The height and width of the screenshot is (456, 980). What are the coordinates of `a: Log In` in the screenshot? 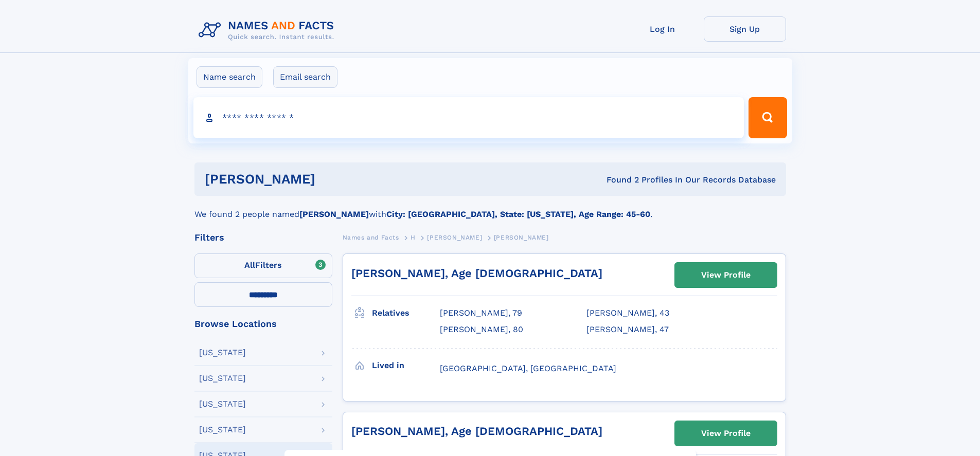 It's located at (662, 29).